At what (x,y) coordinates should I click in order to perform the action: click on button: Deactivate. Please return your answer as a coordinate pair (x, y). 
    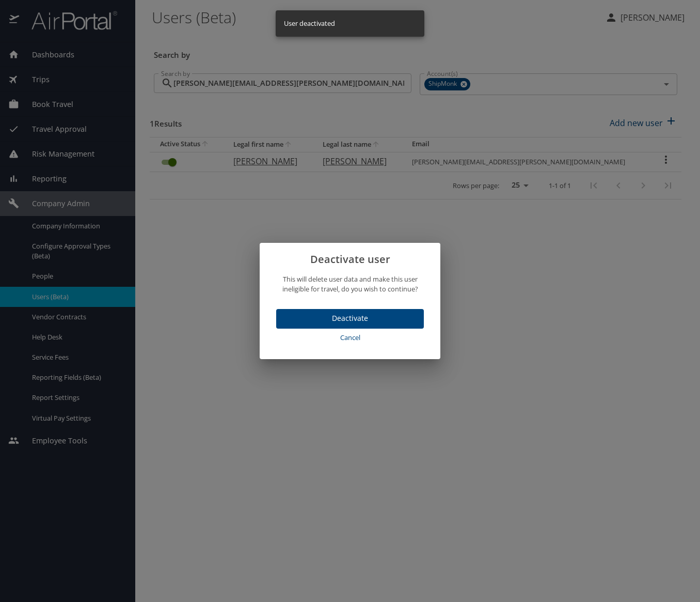
    Looking at the image, I should click on (350, 319).